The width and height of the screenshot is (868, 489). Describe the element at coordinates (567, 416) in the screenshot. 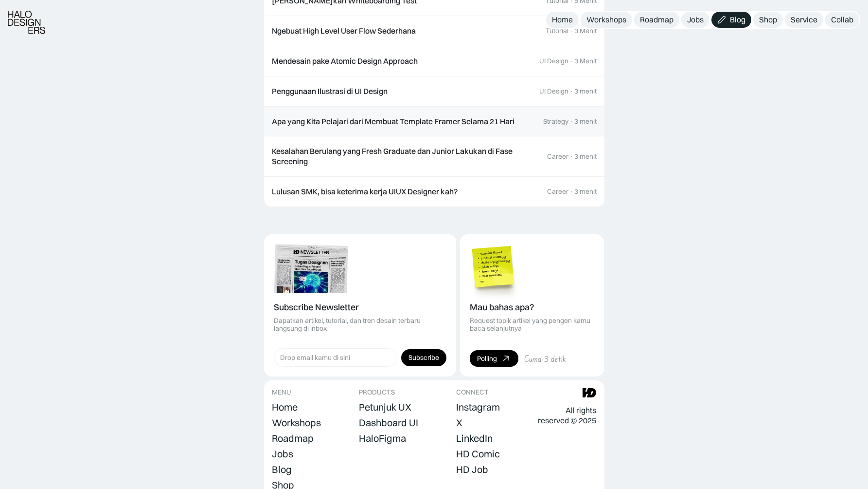

I see `div: All rights reserved © 2025` at that location.